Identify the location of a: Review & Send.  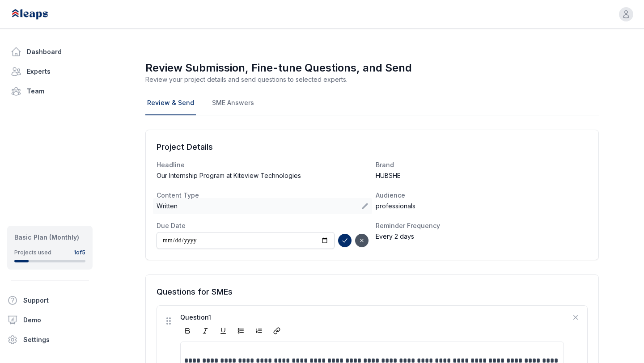
(171, 103).